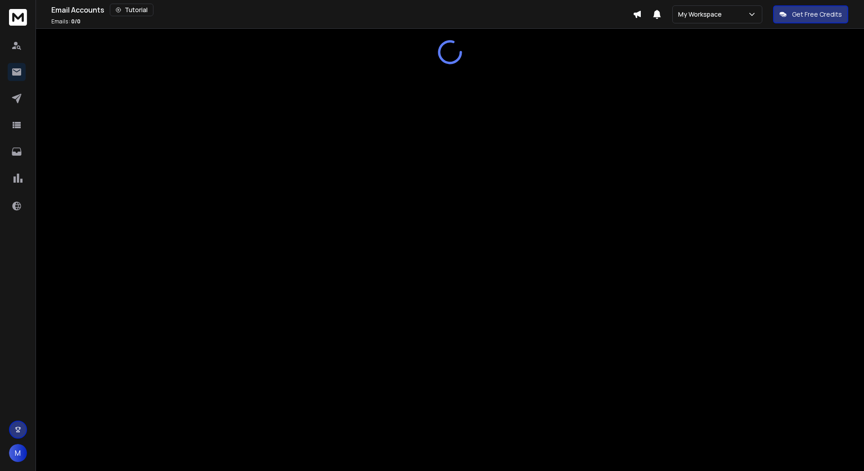  What do you see at coordinates (701, 14) in the screenshot?
I see `p: My Workspace` at bounding box center [701, 14].